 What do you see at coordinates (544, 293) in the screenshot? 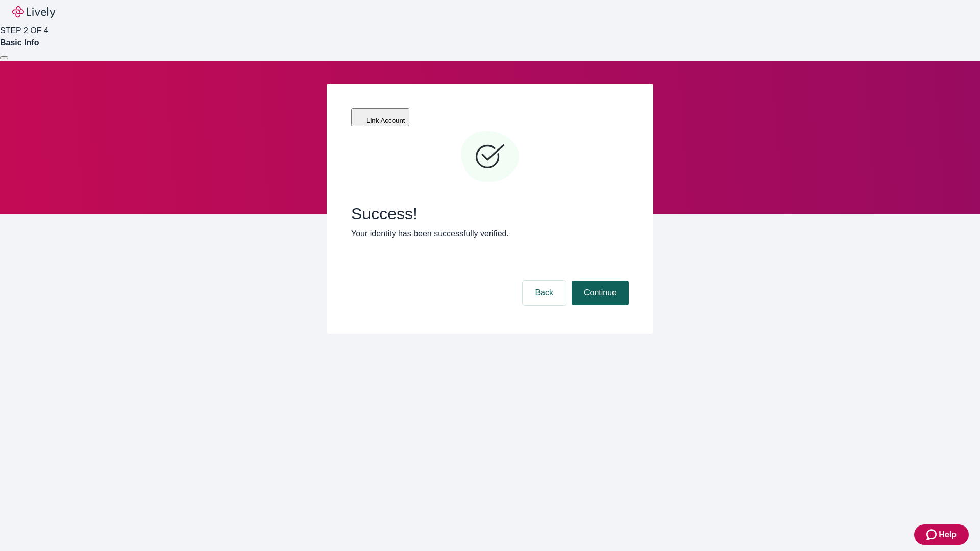
I see `button: Back` at bounding box center [544, 293].